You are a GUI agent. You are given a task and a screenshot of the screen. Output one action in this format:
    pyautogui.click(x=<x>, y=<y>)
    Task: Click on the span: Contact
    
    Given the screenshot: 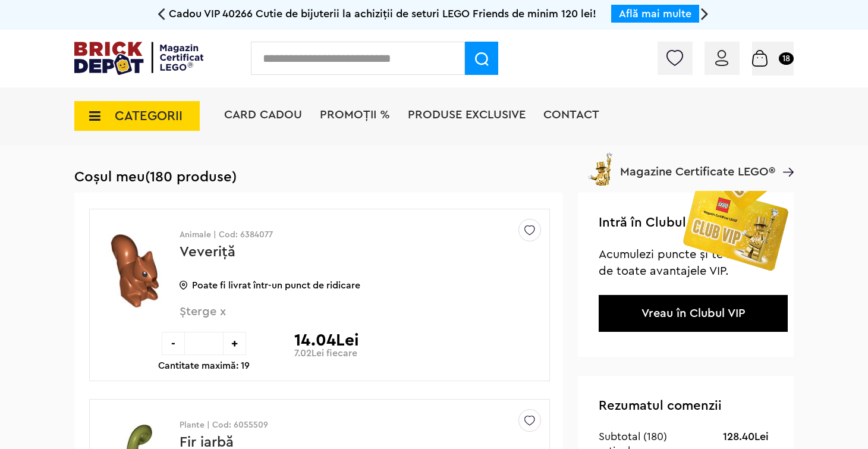 What is the action you would take?
    pyautogui.click(x=571, y=115)
    